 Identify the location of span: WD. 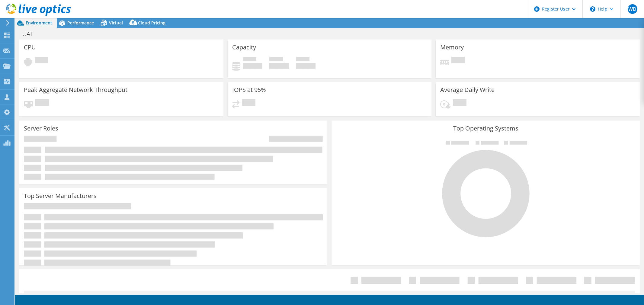
(632, 9).